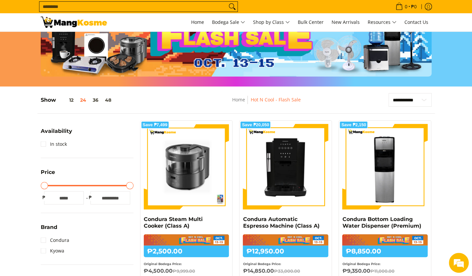 The width and height of the screenshot is (472, 276). What do you see at coordinates (155, 125) in the screenshot?
I see `span: Save ₱7,499` at bounding box center [155, 125].